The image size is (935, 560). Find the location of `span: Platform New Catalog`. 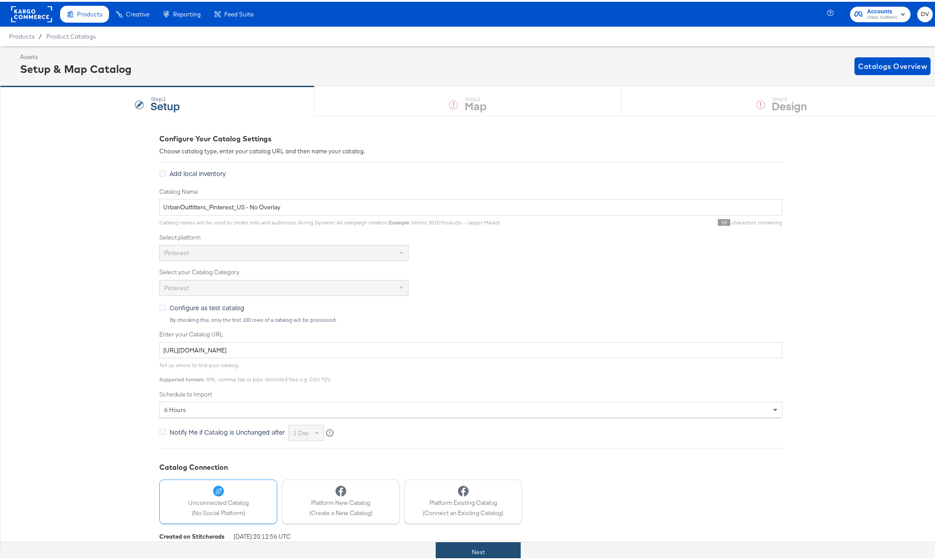

span: Platform New Catalog is located at coordinates (341, 501).